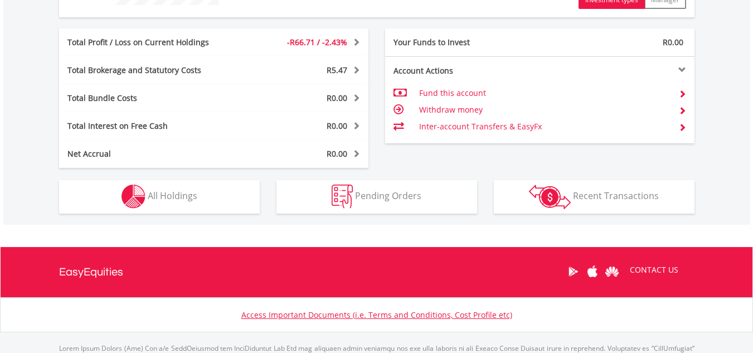 The width and height of the screenshot is (753, 353). I want to click on div: Your Funds to Invest, so click(463, 42).